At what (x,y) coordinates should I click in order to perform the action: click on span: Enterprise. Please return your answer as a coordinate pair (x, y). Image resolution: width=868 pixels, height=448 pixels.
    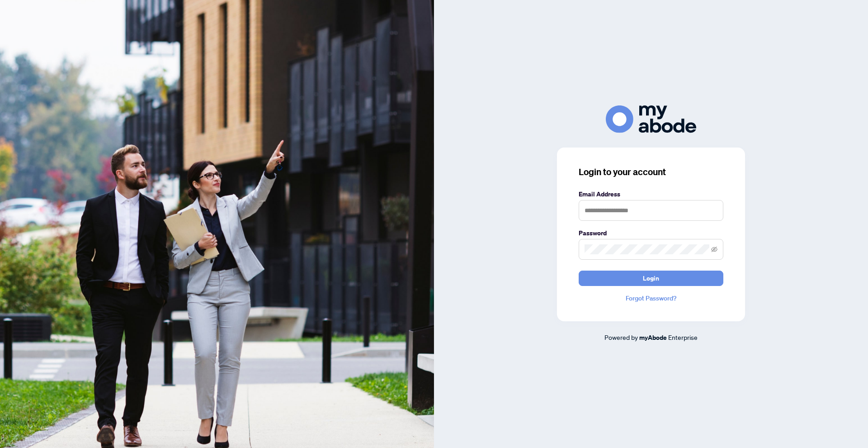
    Looking at the image, I should click on (683, 337).